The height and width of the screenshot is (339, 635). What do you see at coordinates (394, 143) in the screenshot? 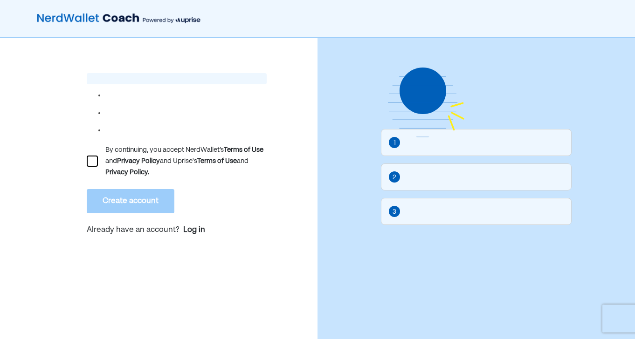
I see `div: 1` at bounding box center [394, 143].